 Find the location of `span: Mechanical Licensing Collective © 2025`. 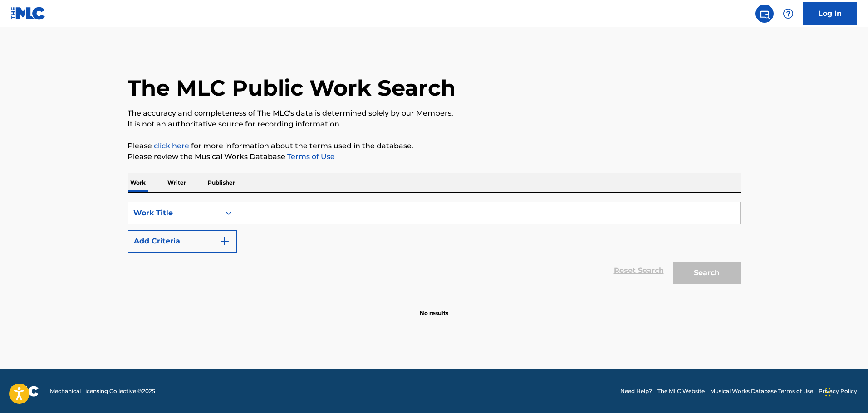

span: Mechanical Licensing Collective © 2025 is located at coordinates (103, 391).